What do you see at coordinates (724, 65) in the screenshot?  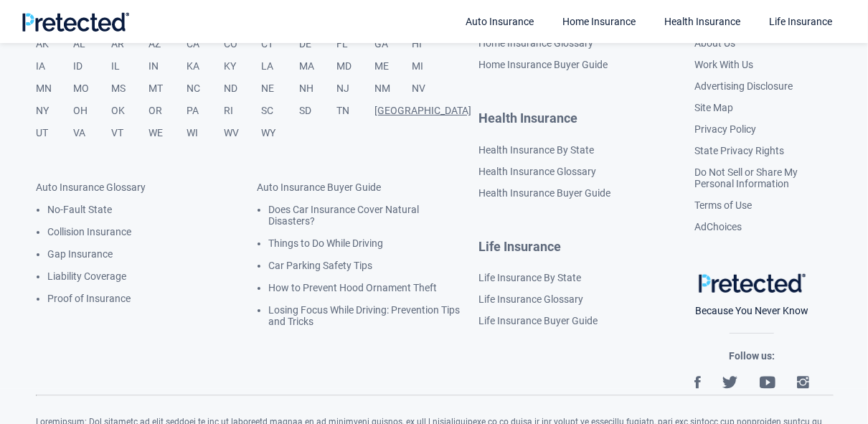 I see `a: Work With Us` at bounding box center [724, 65].